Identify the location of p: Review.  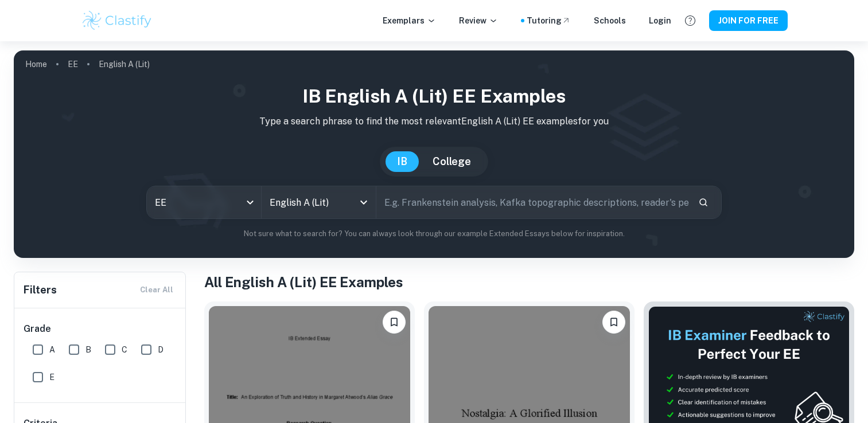
(478, 21).